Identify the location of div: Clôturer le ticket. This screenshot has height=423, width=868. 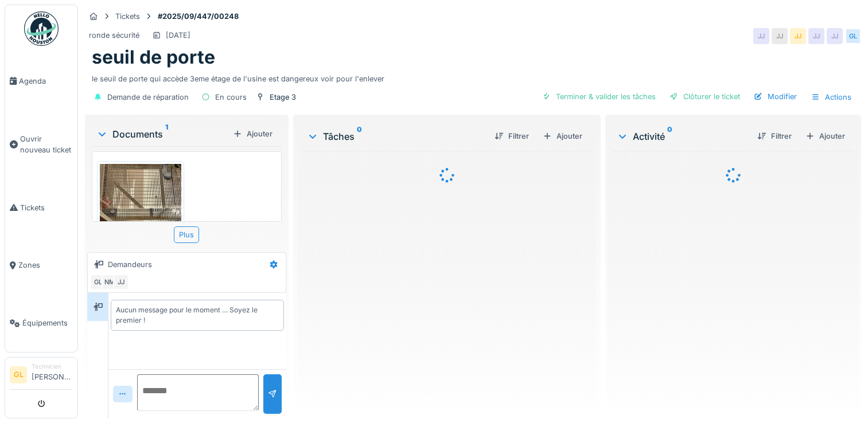
(705, 96).